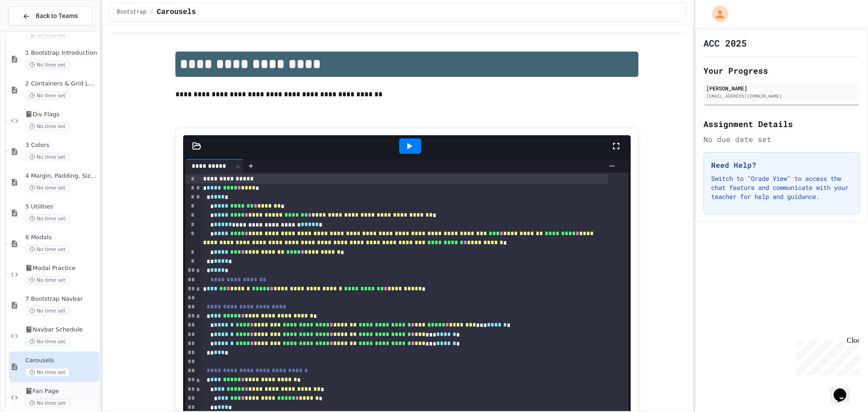  What do you see at coordinates (61, 238) in the screenshot?
I see `span: 6 Modals` at bounding box center [61, 238].